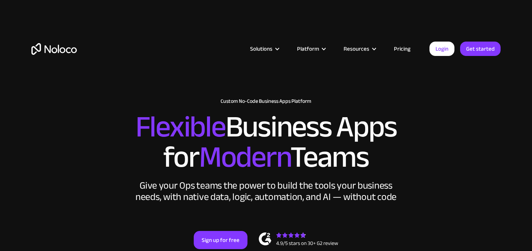  Describe the element at coordinates (402, 49) in the screenshot. I see `a: Pricing` at that location.